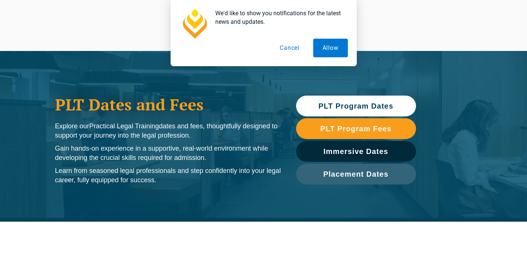 Image resolution: width=527 pixels, height=257 pixels. Describe the element at coordinates (356, 106) in the screenshot. I see `a: PLT Program Dates` at that location.